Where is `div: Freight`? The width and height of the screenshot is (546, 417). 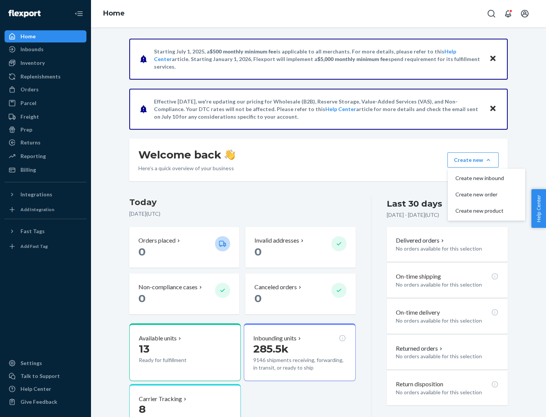
div: Freight is located at coordinates (30, 117).